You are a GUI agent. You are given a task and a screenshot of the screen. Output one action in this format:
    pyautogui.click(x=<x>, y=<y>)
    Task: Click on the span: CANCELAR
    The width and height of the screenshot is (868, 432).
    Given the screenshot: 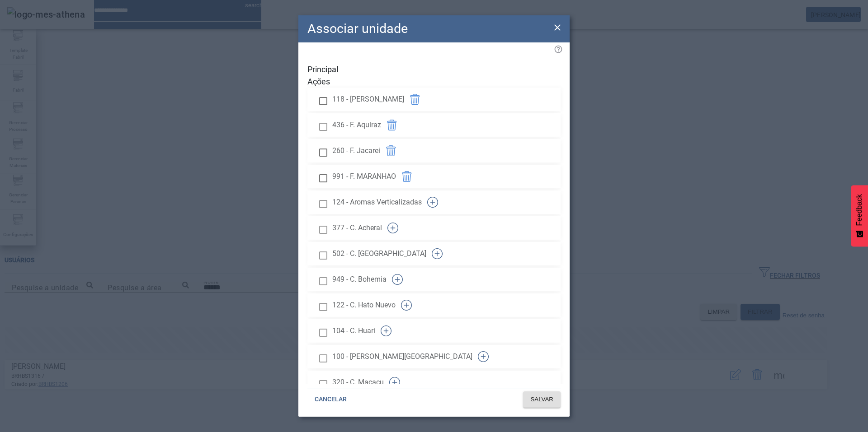 What is the action you would take?
    pyautogui.click(x=331, y=400)
    